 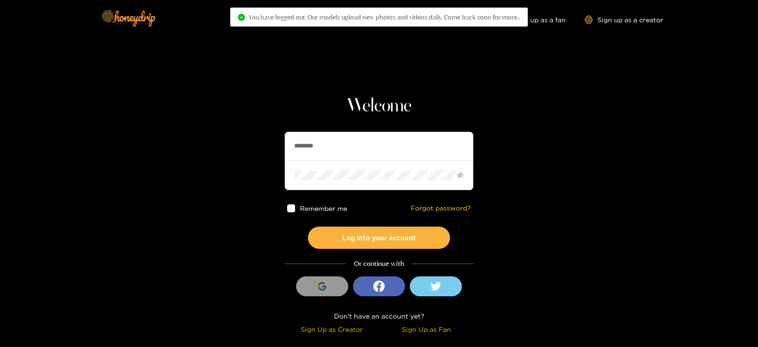 What do you see at coordinates (379, 264) in the screenshot?
I see `div: Or continue with` at bounding box center [379, 264].